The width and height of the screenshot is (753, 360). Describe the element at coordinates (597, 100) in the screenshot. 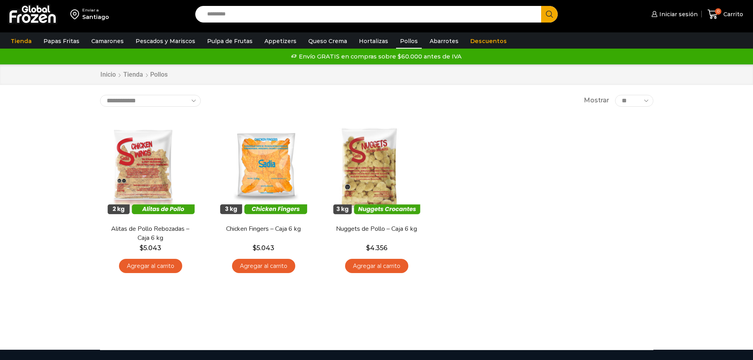

I see `span: Mostrar` at that location.